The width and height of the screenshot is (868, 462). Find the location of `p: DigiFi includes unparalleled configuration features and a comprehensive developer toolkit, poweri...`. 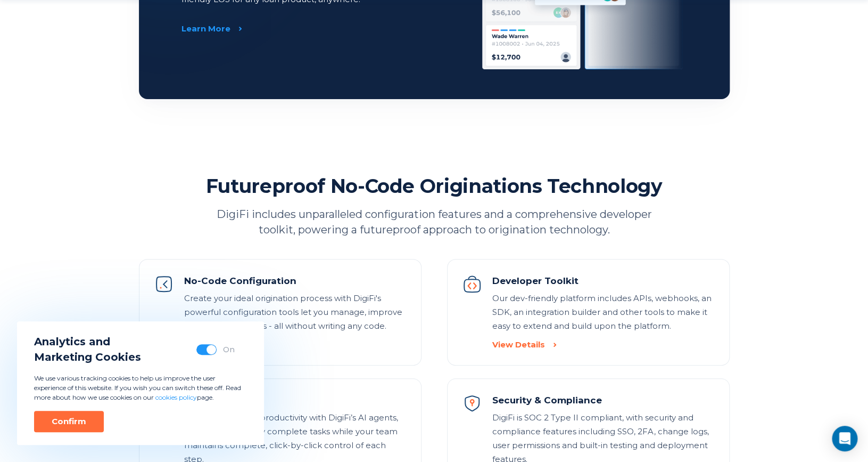

p: DigiFi includes unparalleled configuration features and a comprehensive developer toolkit, poweri... is located at coordinates (435, 222).